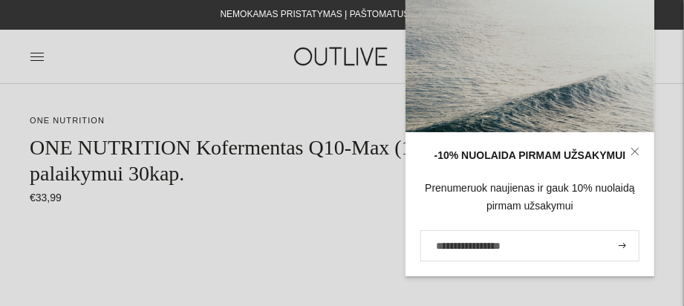  I want to click on div: -10% NUOLAIDA PIRMAM UŽSAKYMUI, so click(529, 156).